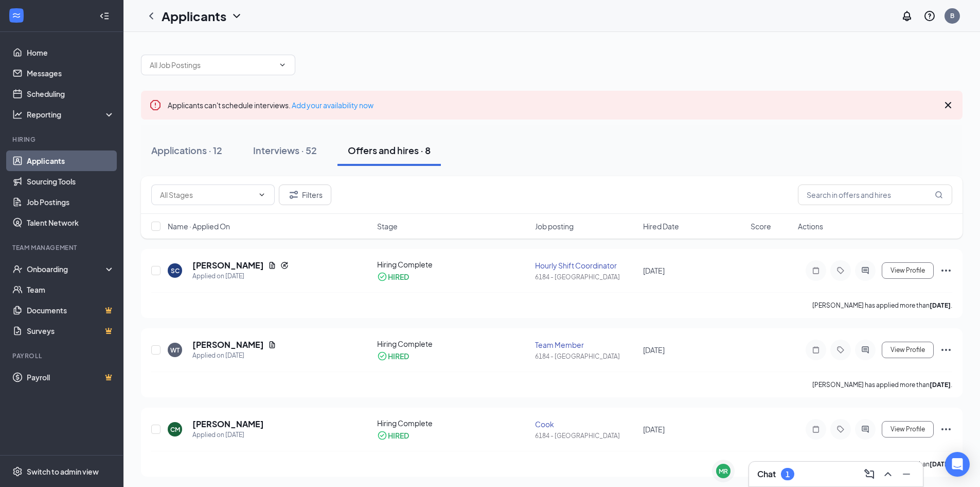  What do you see at coordinates (62, 139) in the screenshot?
I see `div: Hiring` at bounding box center [62, 139].